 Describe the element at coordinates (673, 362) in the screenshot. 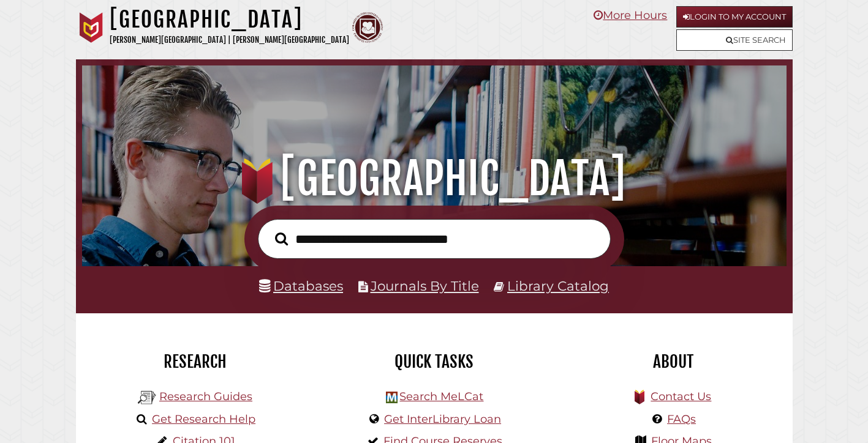

I see `h2: About` at that location.